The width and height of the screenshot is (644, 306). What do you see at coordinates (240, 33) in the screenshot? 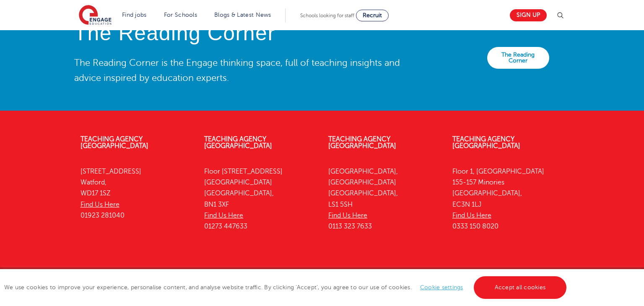
I see `h4: The Reading Corner` at bounding box center [240, 33].